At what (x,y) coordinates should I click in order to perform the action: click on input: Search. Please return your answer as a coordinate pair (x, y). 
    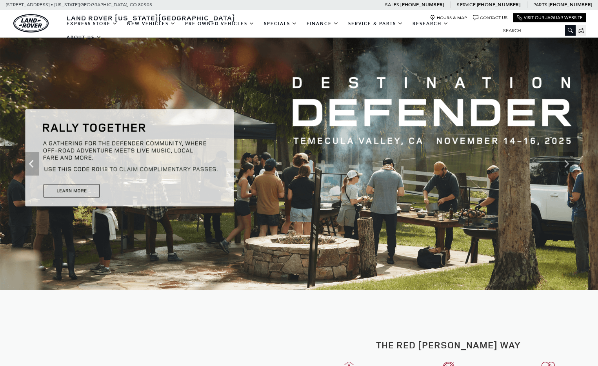
    Looking at the image, I should click on (537, 31).